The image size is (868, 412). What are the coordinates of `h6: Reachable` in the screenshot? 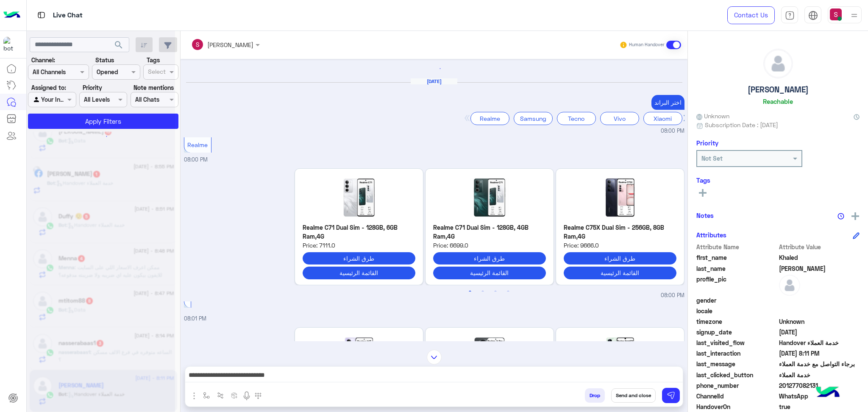 It's located at (778, 101).